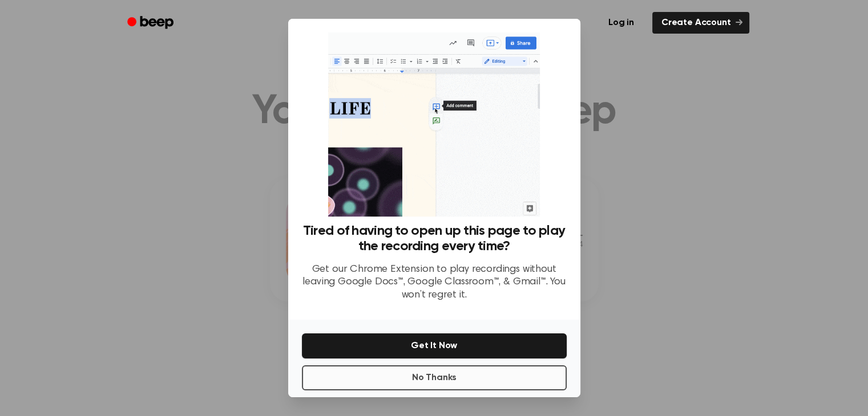 The height and width of the screenshot is (416, 868). What do you see at coordinates (621, 23) in the screenshot?
I see `a: Log in` at bounding box center [621, 23].